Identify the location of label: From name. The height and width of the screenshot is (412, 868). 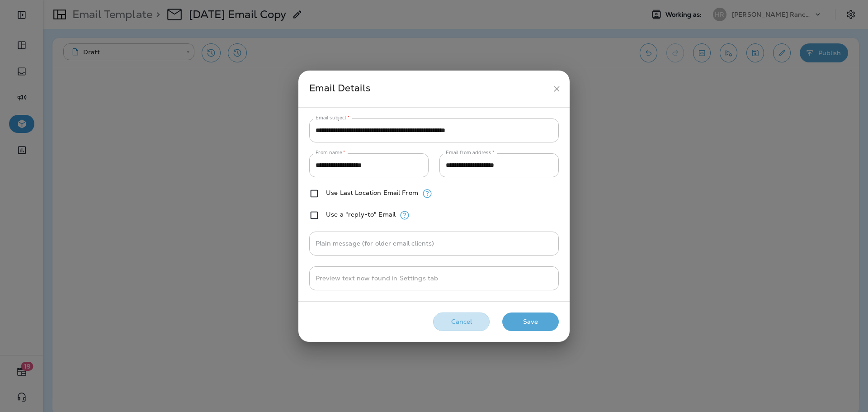
(331, 152).